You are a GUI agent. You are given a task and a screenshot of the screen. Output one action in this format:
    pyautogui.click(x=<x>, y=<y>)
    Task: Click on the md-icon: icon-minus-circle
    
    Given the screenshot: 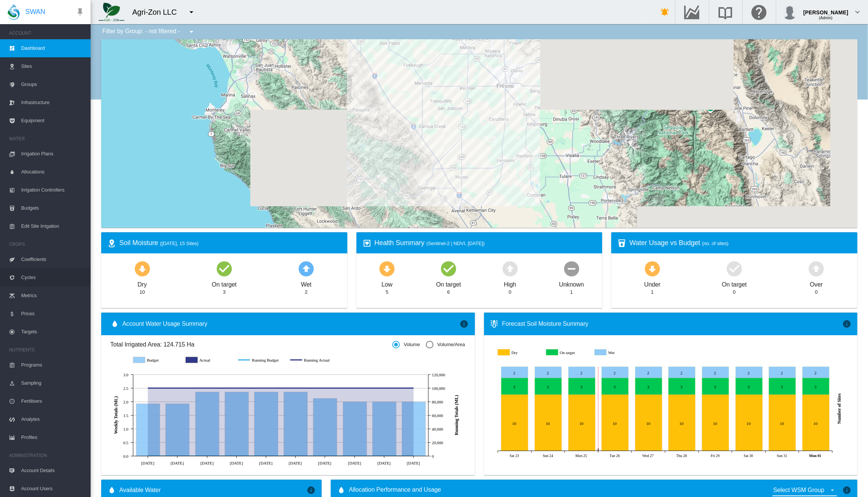 What is the action you would take?
    pyautogui.click(x=572, y=269)
    